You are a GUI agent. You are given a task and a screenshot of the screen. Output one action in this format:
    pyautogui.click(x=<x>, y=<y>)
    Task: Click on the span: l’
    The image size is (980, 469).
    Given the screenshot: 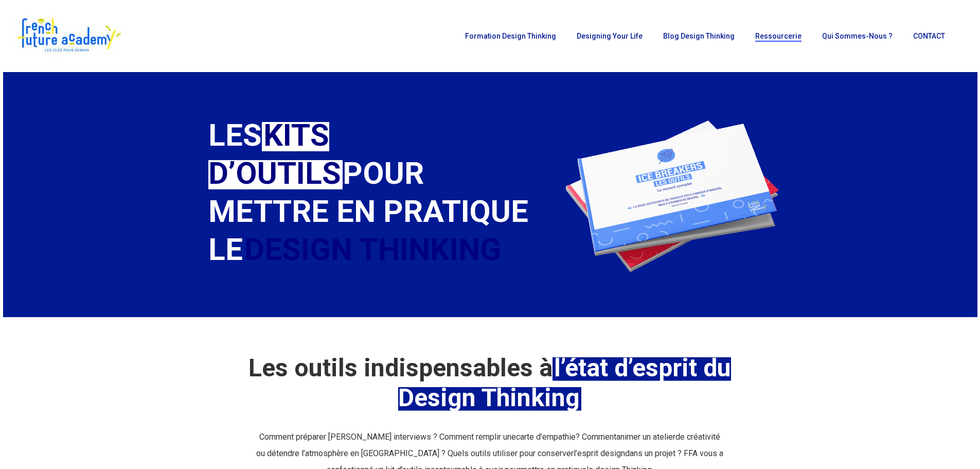 What is the action you would take?
    pyautogui.click(x=575, y=453)
    